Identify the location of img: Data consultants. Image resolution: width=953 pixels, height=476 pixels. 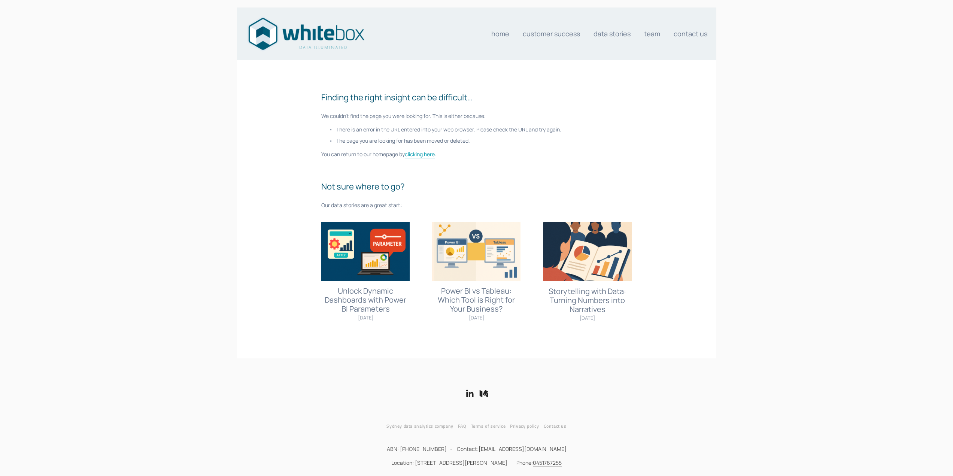
(306, 34).